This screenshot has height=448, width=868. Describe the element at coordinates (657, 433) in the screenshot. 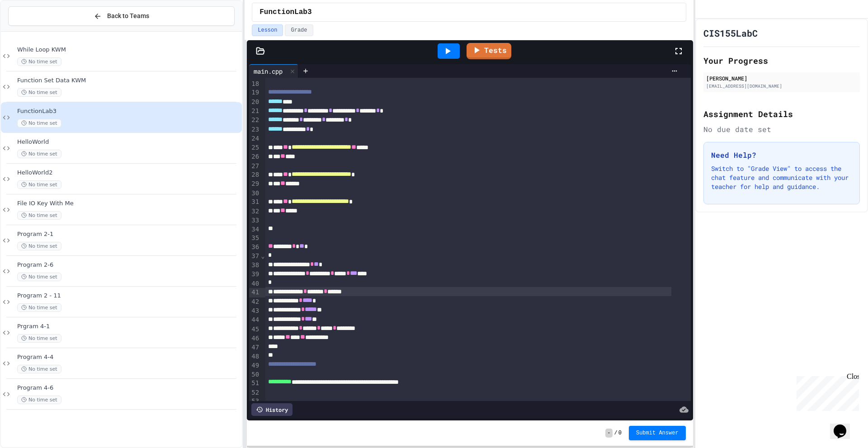

I see `span: Submit Answer` at that location.